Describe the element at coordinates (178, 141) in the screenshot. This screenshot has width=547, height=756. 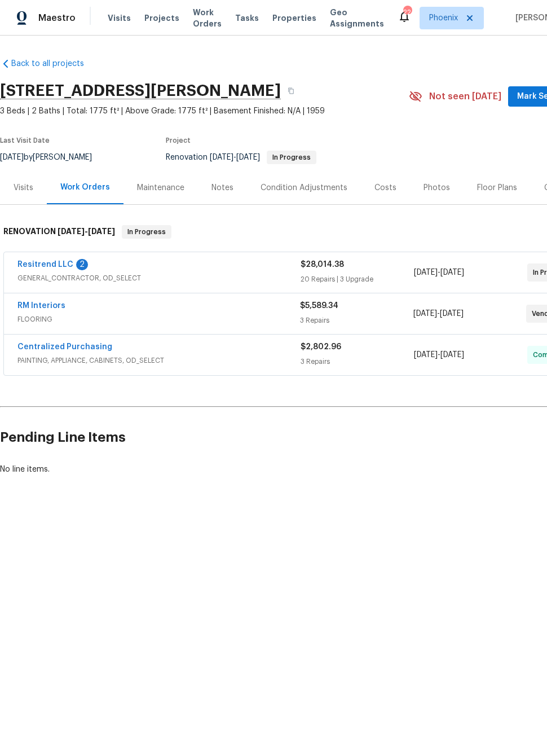
I see `span: Project` at that location.